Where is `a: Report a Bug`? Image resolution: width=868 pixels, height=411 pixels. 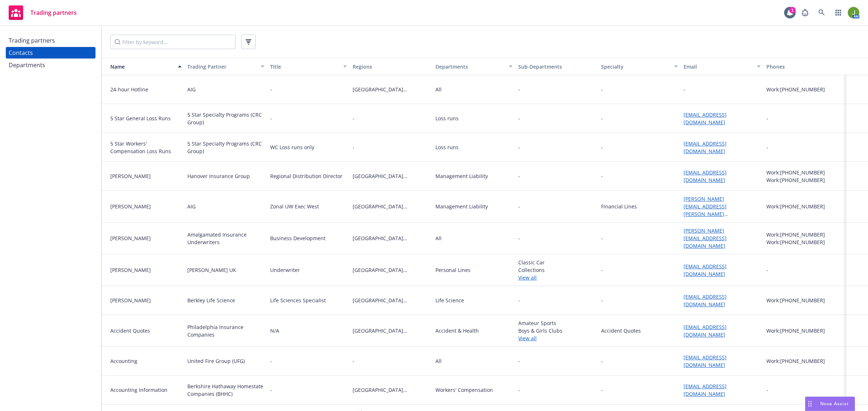 a: Report a Bug is located at coordinates (805, 13).